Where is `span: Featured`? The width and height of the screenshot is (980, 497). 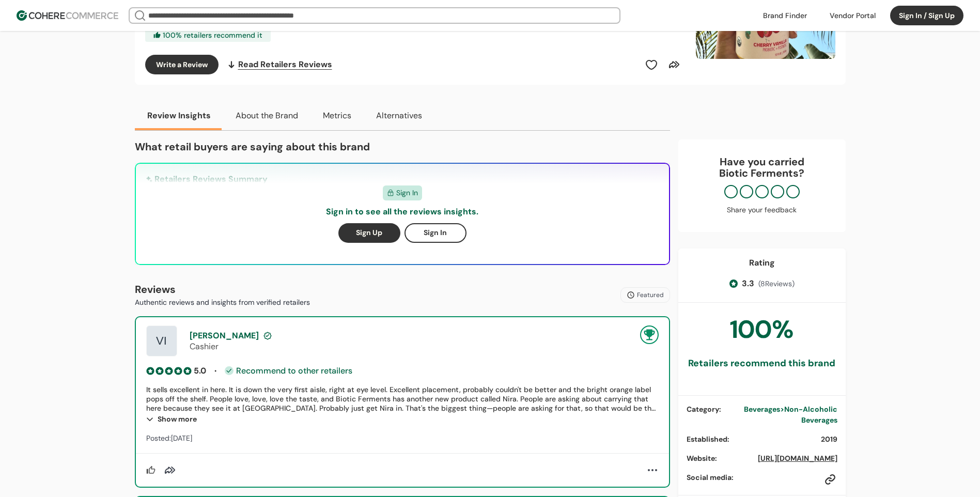 span: Featured is located at coordinates (651, 295).